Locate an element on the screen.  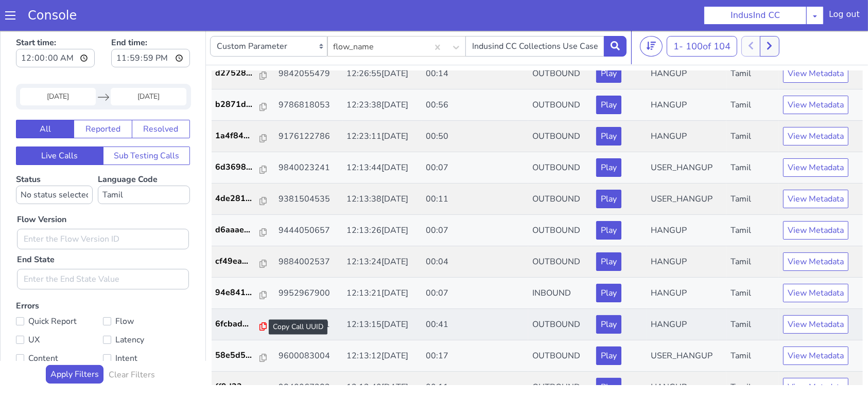
label: UX is located at coordinates (59, 312).